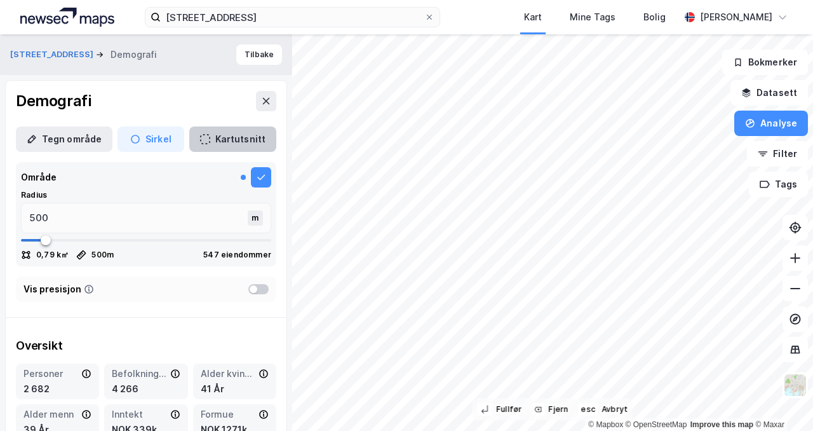  Describe the element at coordinates (57, 389) in the screenshot. I see `div: 2 682` at that location.